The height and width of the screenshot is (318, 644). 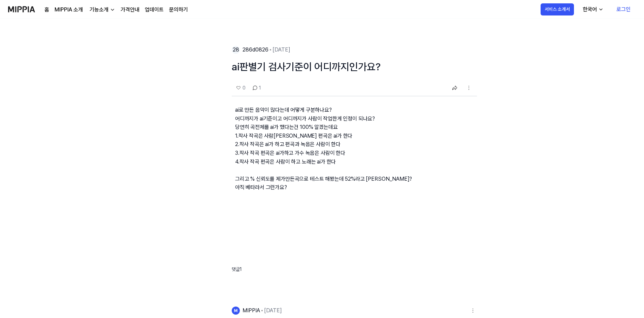 I want to click on img: like, so click(x=255, y=88).